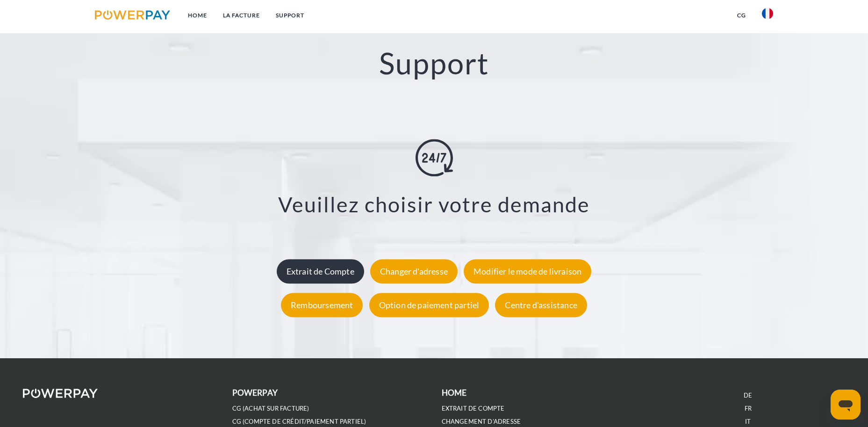 The width and height of the screenshot is (868, 427). What do you see at coordinates (299, 421) in the screenshot?
I see `a: CG (Compte de crédit/paiement partiel)` at bounding box center [299, 421].